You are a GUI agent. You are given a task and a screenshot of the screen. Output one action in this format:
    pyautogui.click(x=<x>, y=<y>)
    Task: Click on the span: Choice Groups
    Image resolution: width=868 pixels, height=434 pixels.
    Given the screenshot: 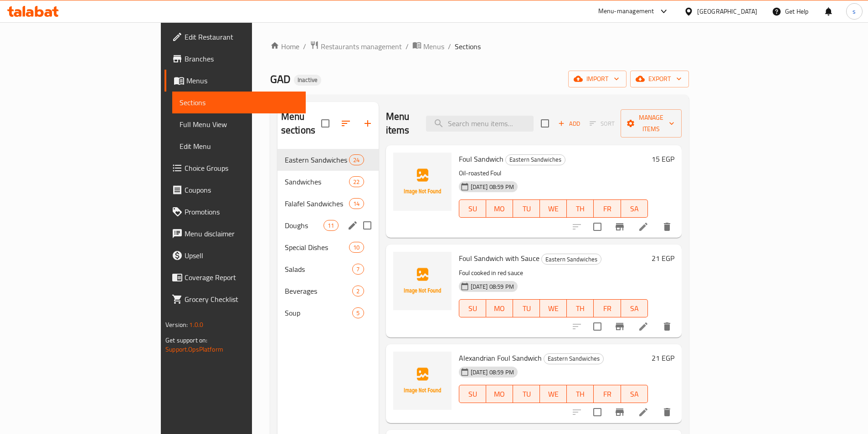 What is the action you would take?
    pyautogui.click(x=241, y=168)
    